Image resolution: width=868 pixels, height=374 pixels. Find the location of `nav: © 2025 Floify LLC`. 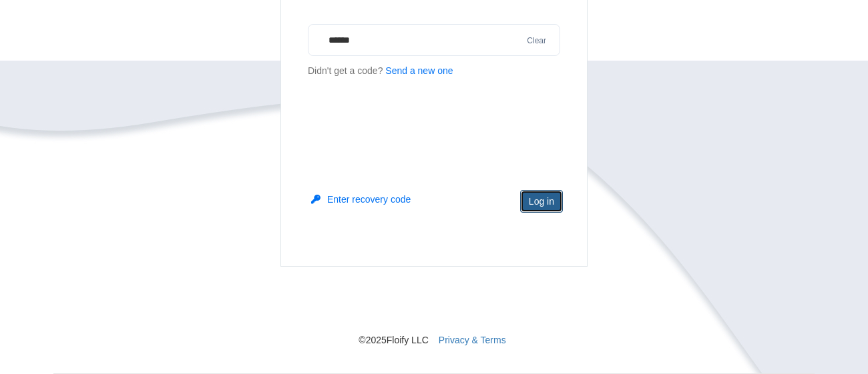

nav: © 2025 Floify LLC is located at coordinates (434, 307).